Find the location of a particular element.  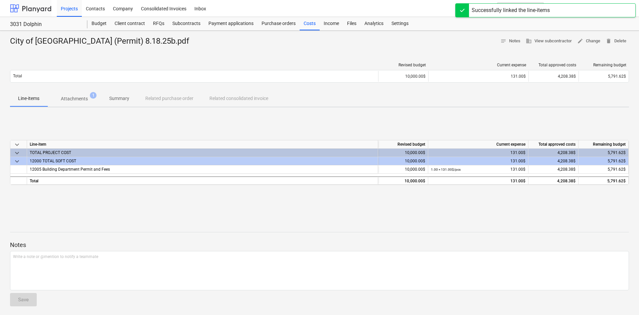

div: Payment applications is located at coordinates (231, 24).